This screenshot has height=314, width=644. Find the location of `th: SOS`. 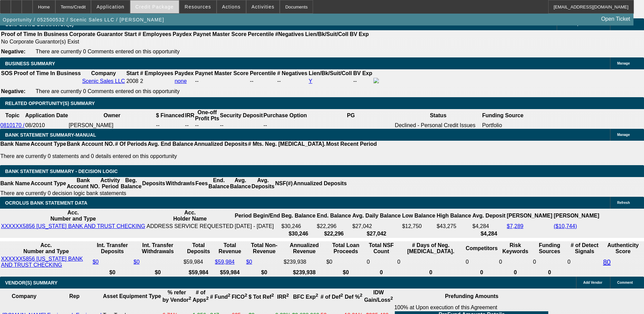

th: SOS is located at coordinates (7, 73).